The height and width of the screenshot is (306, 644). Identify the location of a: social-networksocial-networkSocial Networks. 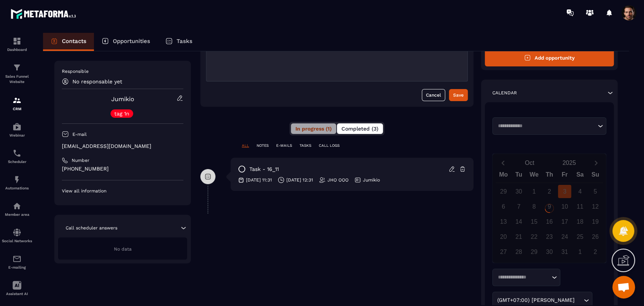
(17, 235).